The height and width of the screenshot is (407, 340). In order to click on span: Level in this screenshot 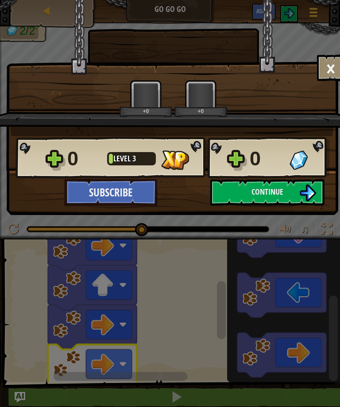, I will do `click(123, 158)`.